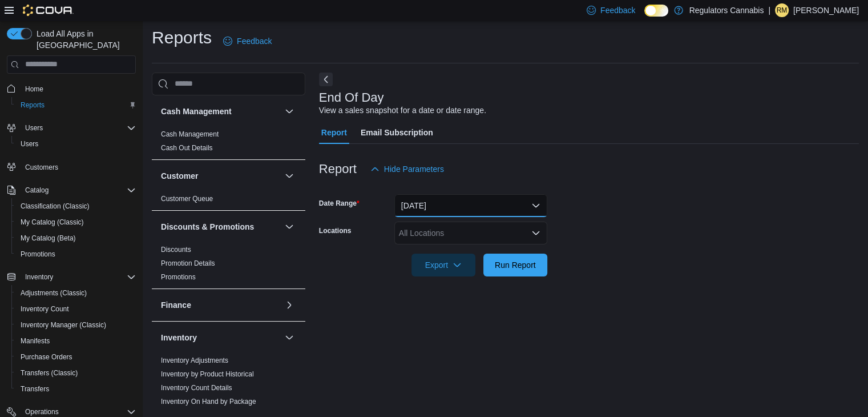 The height and width of the screenshot is (417, 868). What do you see at coordinates (196, 387) in the screenshot?
I see `a: Inventory Count Details` at bounding box center [196, 387].